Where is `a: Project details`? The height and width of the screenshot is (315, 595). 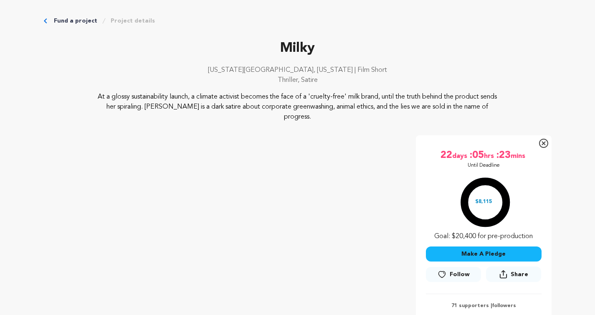
a: Project details is located at coordinates (133, 21).